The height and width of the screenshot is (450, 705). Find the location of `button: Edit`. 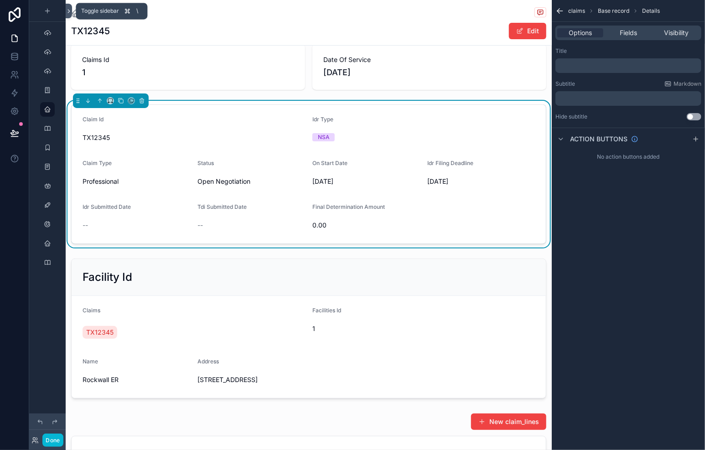

button: Edit is located at coordinates (527, 31).